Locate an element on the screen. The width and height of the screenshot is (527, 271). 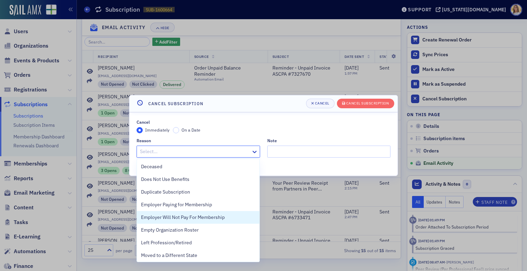
span: Does Not Use Benefits is located at coordinates (165, 179).